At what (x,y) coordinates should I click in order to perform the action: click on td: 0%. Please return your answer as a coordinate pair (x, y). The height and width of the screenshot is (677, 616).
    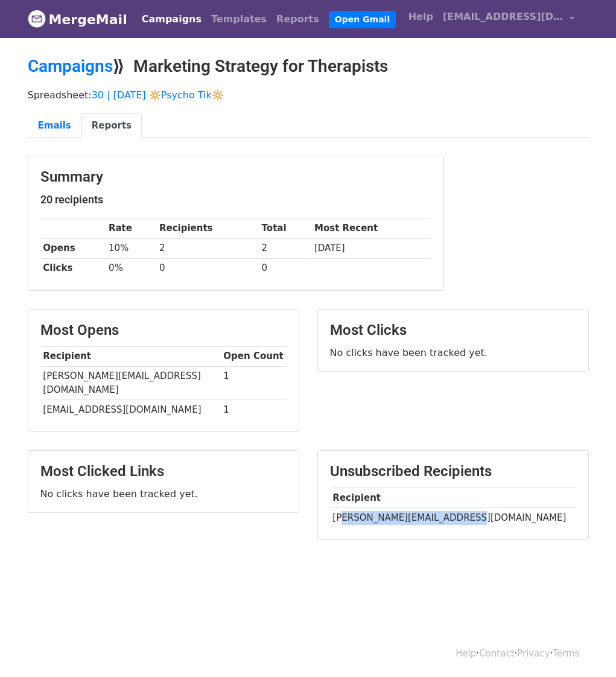
    Looking at the image, I should click on (131, 268).